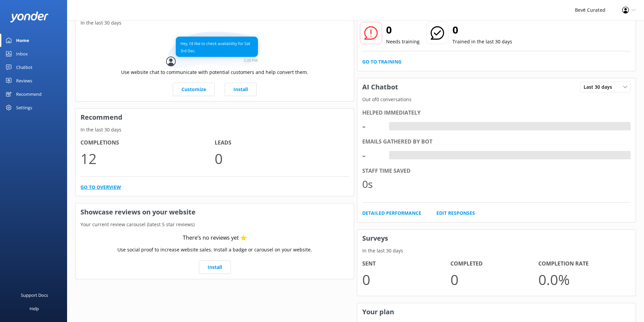 The image size is (644, 322). Describe the element at coordinates (482, 42) in the screenshot. I see `p: Trained in the last 30 days` at that location.